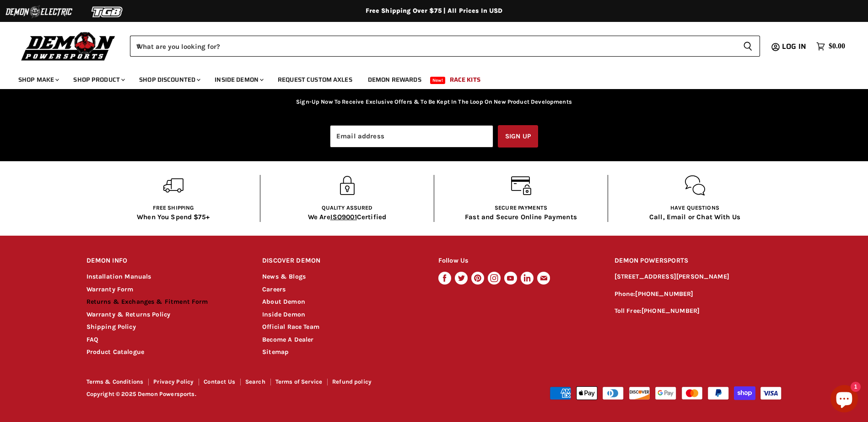 The image size is (868, 422). I want to click on a: Warranty Form, so click(110, 289).